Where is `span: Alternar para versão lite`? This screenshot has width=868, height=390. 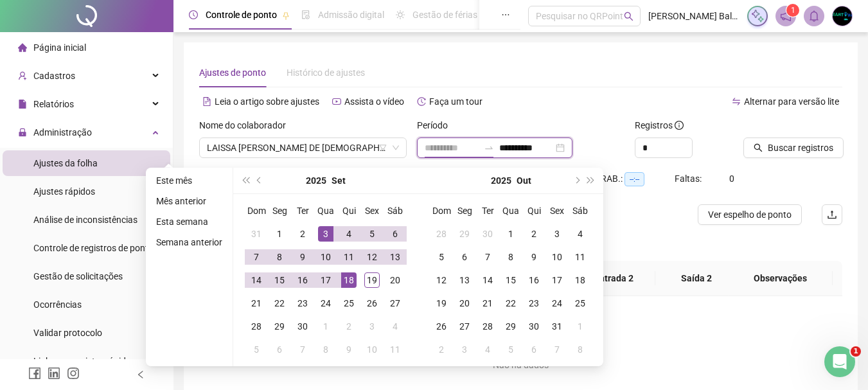 span: Alternar para versão lite is located at coordinates (792, 102).